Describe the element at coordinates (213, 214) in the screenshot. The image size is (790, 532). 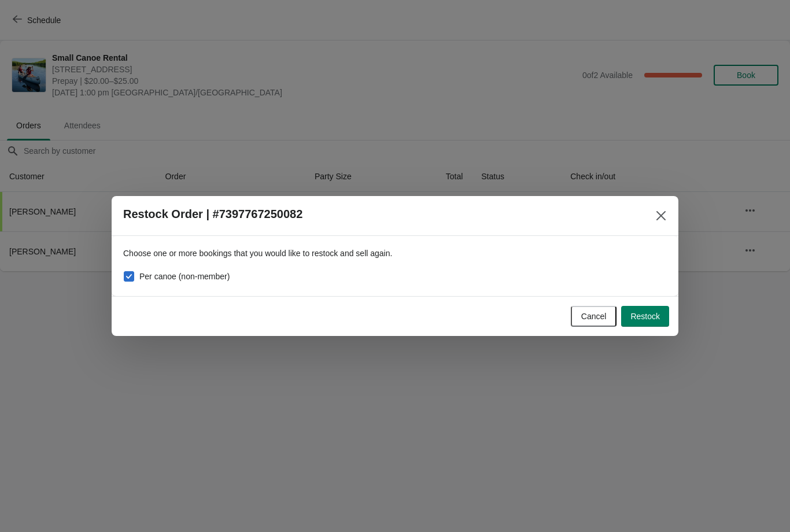
I see `h2: Restock Order | #7397767250082` at that location.